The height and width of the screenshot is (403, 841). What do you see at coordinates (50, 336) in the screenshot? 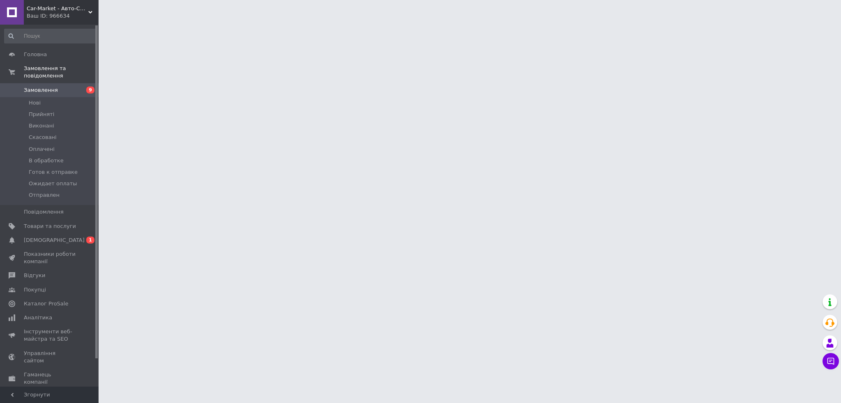
I see `span: Інструменти веб-майстра та SEO` at bounding box center [50, 336].